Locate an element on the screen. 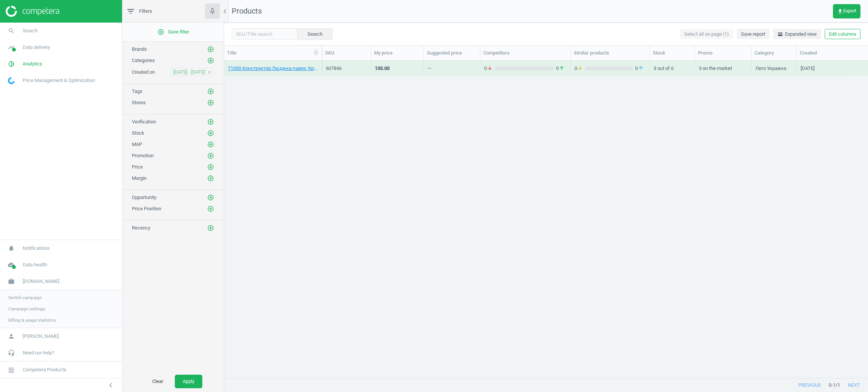 This screenshot has width=868, height=392. div: Similar products is located at coordinates (610, 53).